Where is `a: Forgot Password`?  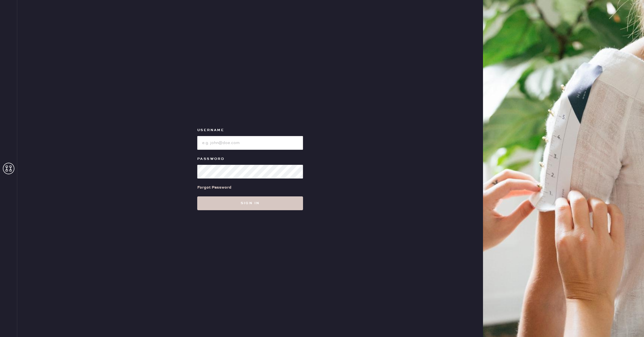
a: Forgot Password is located at coordinates (215, 188).